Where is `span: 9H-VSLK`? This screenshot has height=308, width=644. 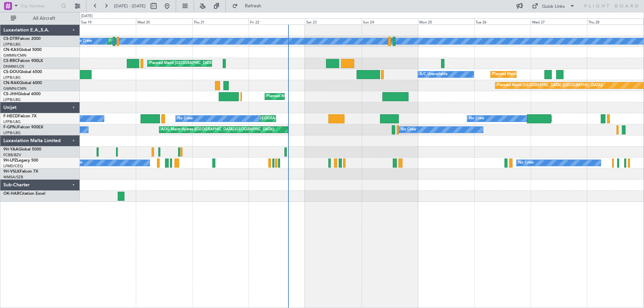
span: 9H-VSLK is located at coordinates (11, 172).